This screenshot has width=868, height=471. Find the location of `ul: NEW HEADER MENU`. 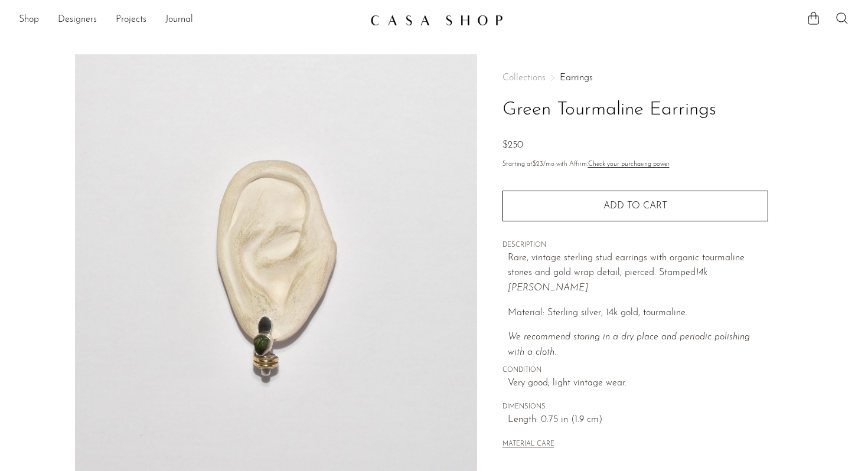

ul: NEW HEADER MENU is located at coordinates (190, 20).